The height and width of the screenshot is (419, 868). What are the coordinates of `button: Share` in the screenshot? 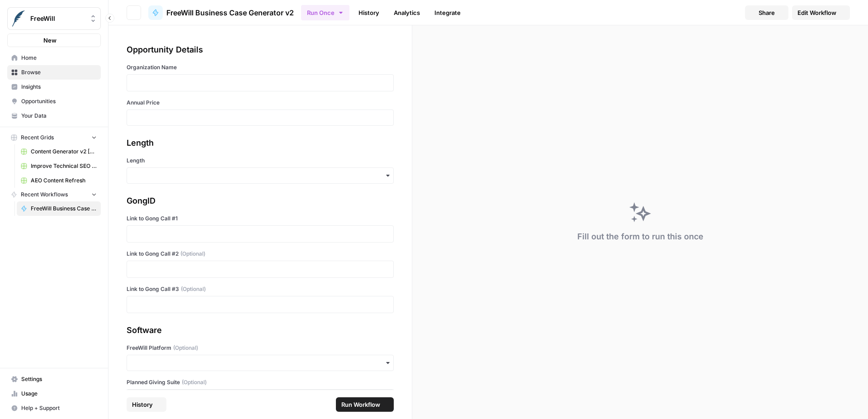 It's located at (767, 12).